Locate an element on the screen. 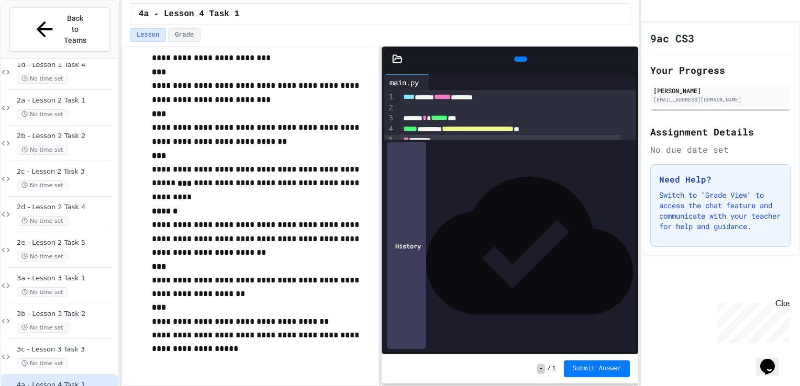  span: 2d - Lesson 2 Task 4 is located at coordinates (66, 207).